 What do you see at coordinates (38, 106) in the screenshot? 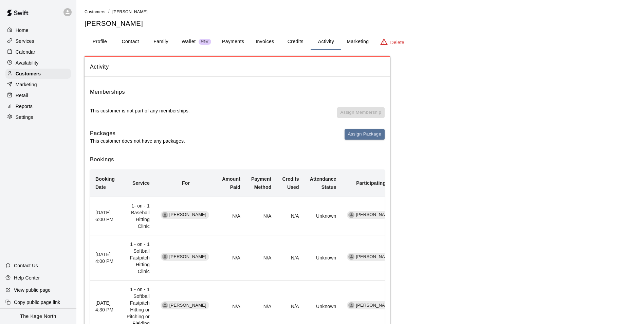
I see `div: Reports` at bounding box center [38, 106].